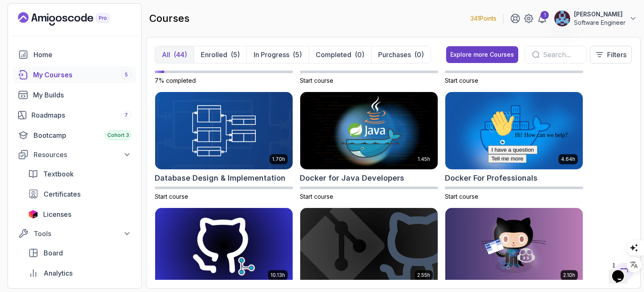  What do you see at coordinates (75, 95) in the screenshot?
I see `a: builds` at bounding box center [75, 95].